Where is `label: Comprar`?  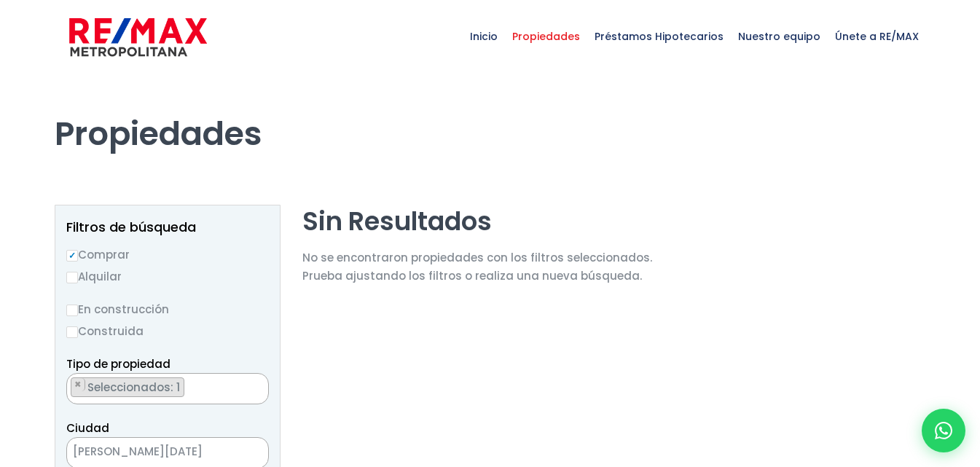 label: Comprar is located at coordinates (167, 254).